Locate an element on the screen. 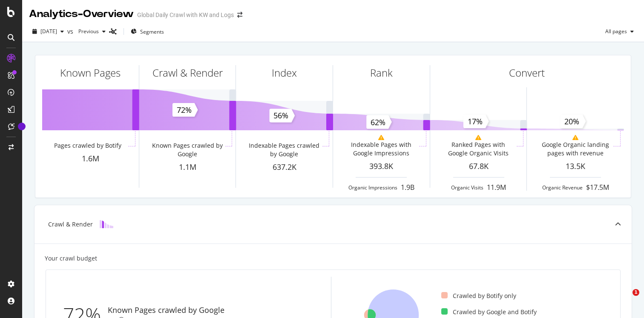 The width and height of the screenshot is (644, 318). div: Crawled by Botify only is located at coordinates (479, 296).